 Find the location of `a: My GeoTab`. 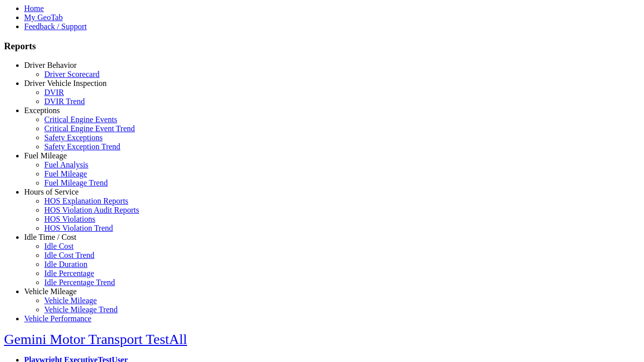

a: My GeoTab is located at coordinates (43, 17).